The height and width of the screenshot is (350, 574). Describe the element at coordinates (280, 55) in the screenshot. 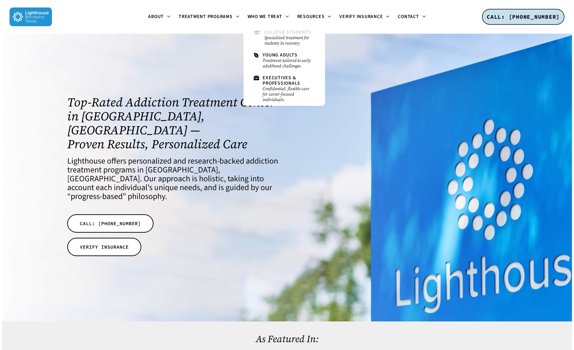

I see `span: Young Adults` at that location.